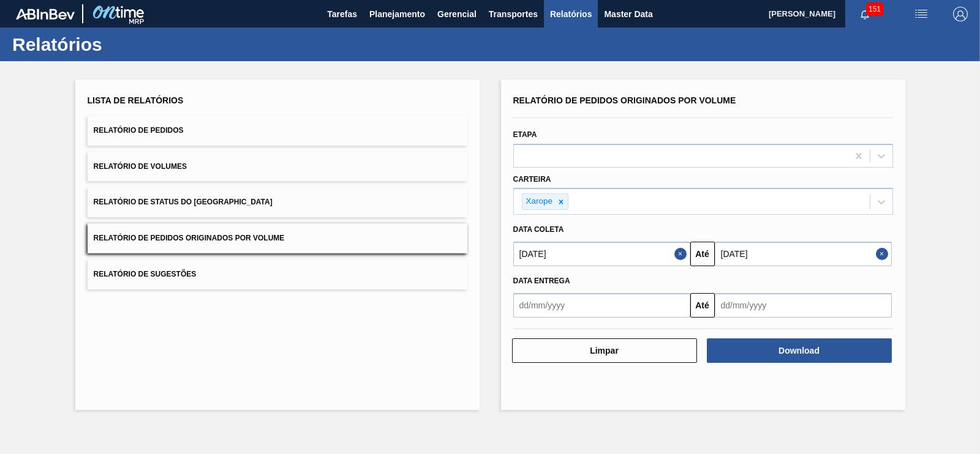 Image resolution: width=980 pixels, height=454 pixels. Describe the element at coordinates (135, 100) in the screenshot. I see `span: Lista de Relatórios` at that location.